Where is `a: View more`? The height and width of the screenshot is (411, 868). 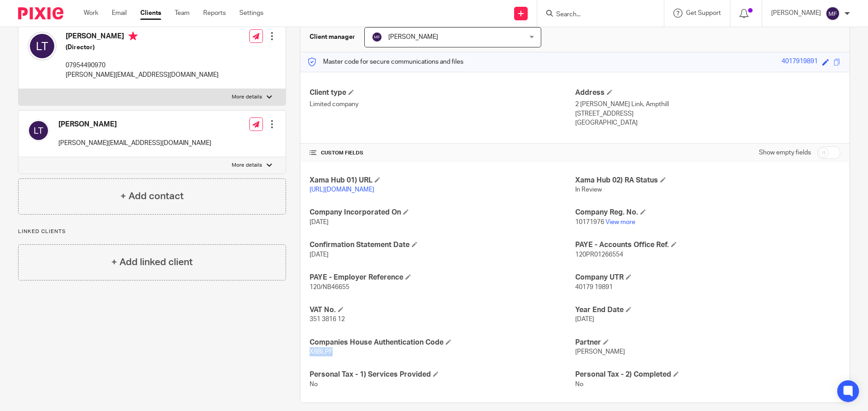 a: View more is located at coordinates (620, 223).